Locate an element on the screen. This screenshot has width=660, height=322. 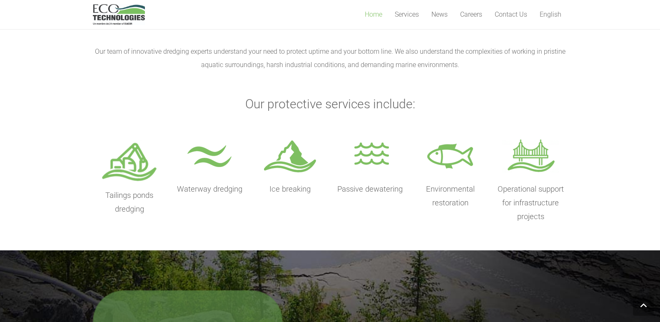
span: Passive dewatering is located at coordinates (370, 189).